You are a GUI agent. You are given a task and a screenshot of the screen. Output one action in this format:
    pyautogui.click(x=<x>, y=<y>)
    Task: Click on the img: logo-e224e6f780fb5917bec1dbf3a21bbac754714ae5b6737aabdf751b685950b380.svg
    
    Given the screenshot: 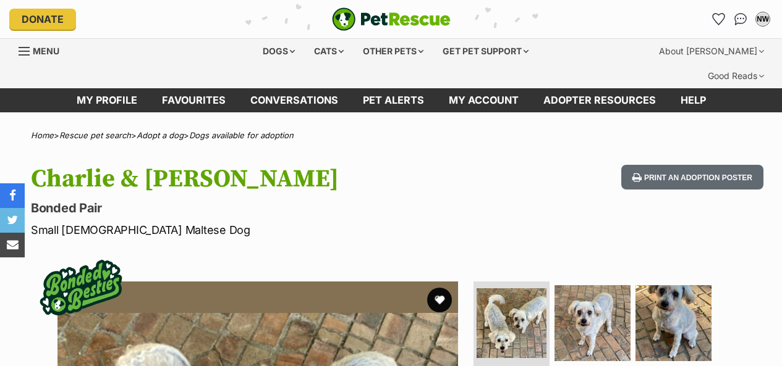 What is the action you would take?
    pyautogui.click(x=391, y=19)
    